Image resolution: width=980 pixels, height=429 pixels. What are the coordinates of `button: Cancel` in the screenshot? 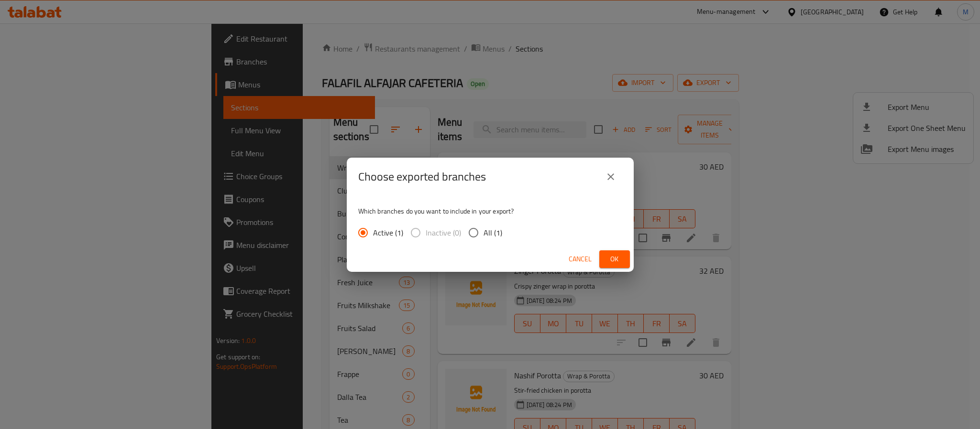 It's located at (581, 259).